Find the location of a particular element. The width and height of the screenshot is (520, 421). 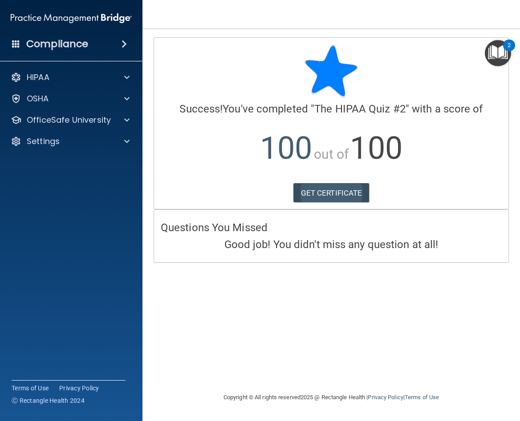

div: Copyright © All rights reserved 2025 @ Rectangle Health | | is located at coordinates (331, 398).